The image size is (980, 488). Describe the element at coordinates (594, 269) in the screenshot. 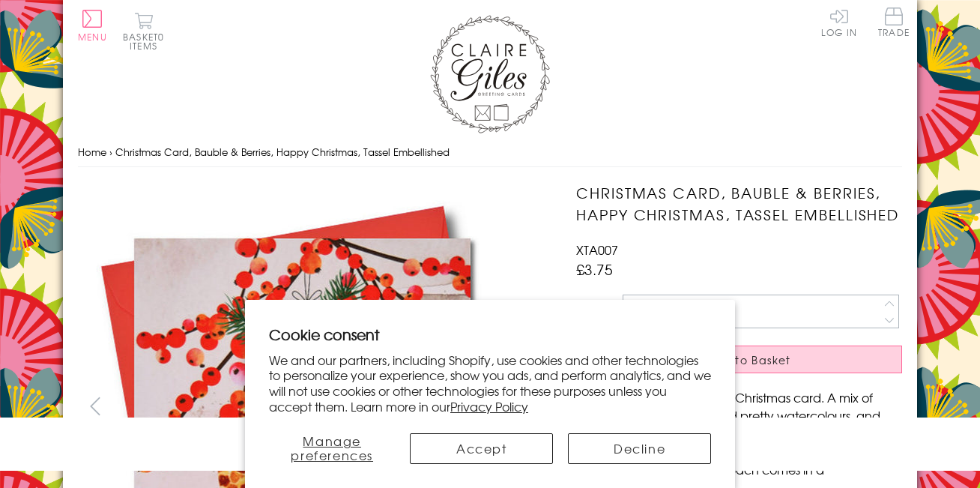

I see `span: £3.75` at that location.